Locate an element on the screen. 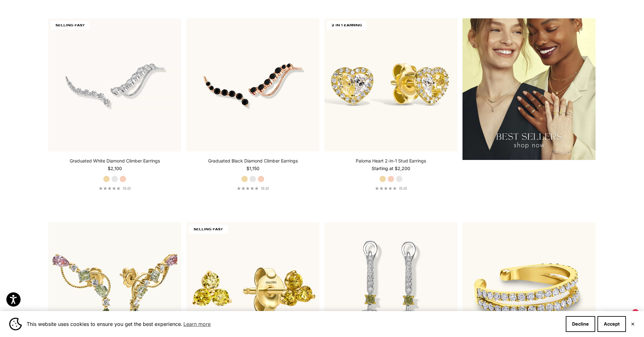  sale-price: $2,100 is located at coordinates (114, 168).